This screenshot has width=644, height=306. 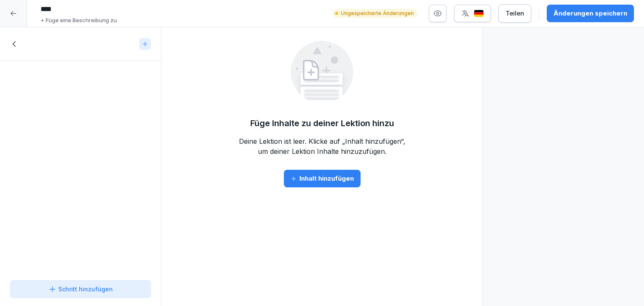 I want to click on div: Schritt hinzufügen, so click(x=80, y=289).